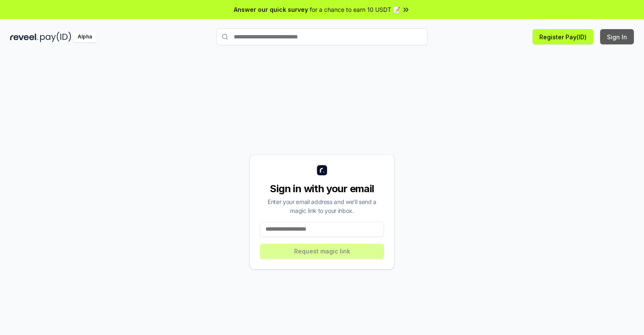  What do you see at coordinates (618, 37) in the screenshot?
I see `button: Sign In` at bounding box center [618, 37].